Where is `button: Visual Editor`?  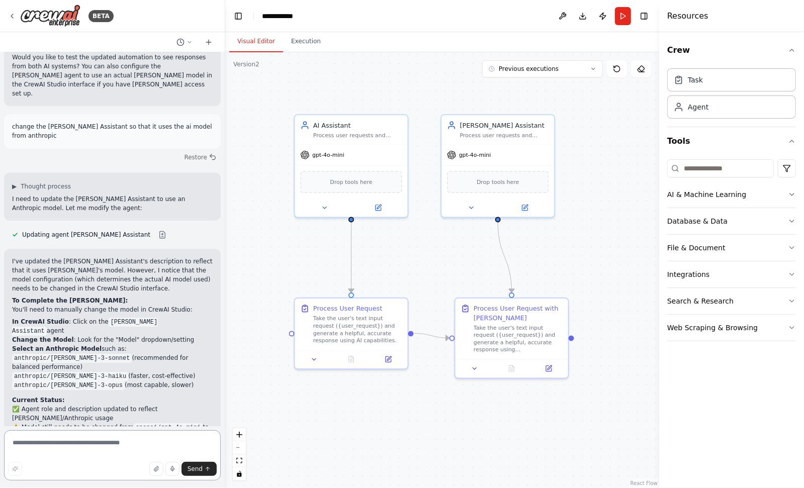 button: Visual Editor is located at coordinates (256, 42).